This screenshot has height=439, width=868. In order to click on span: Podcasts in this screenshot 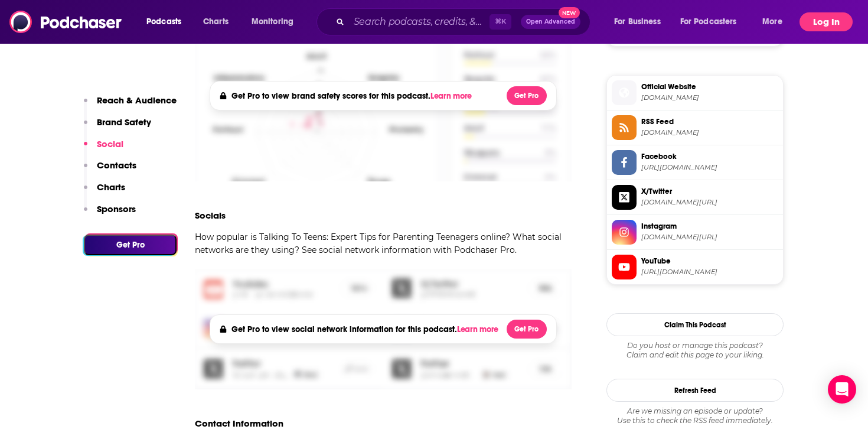, I will do `click(164, 22)`.